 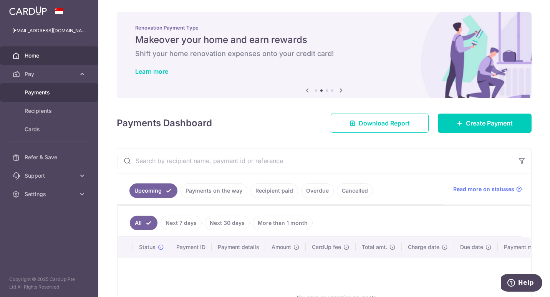 What do you see at coordinates (50, 93) in the screenshot?
I see `span: Payments` at bounding box center [50, 93].